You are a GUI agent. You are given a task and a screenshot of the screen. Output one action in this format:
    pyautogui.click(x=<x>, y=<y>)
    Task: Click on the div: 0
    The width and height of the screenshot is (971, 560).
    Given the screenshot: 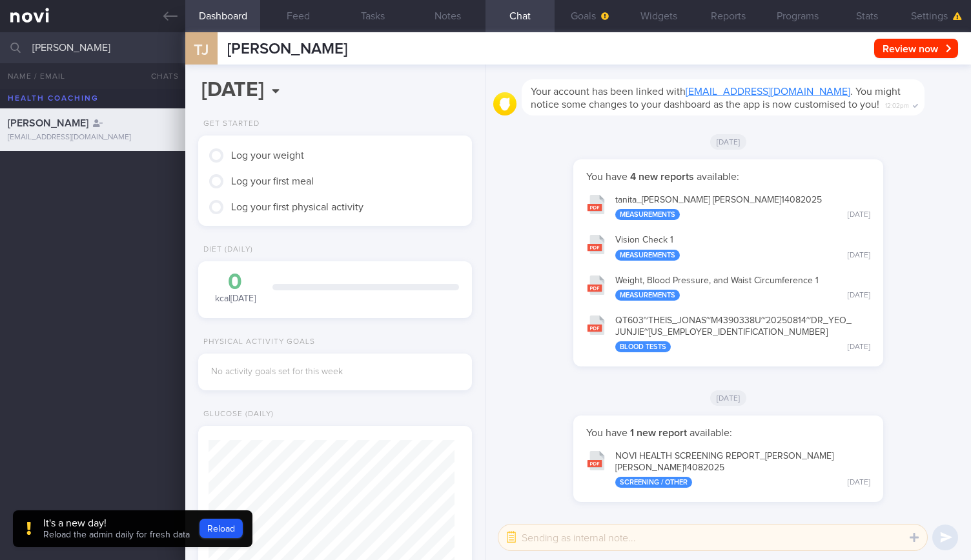 What is the action you would take?
    pyautogui.click(x=235, y=282)
    